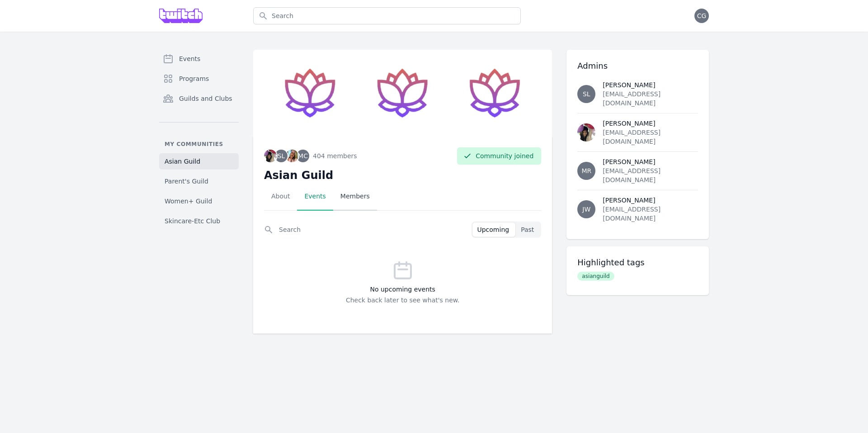 This screenshot has height=433, width=868. Describe the element at coordinates (355, 197) in the screenshot. I see `a: Members` at that location.